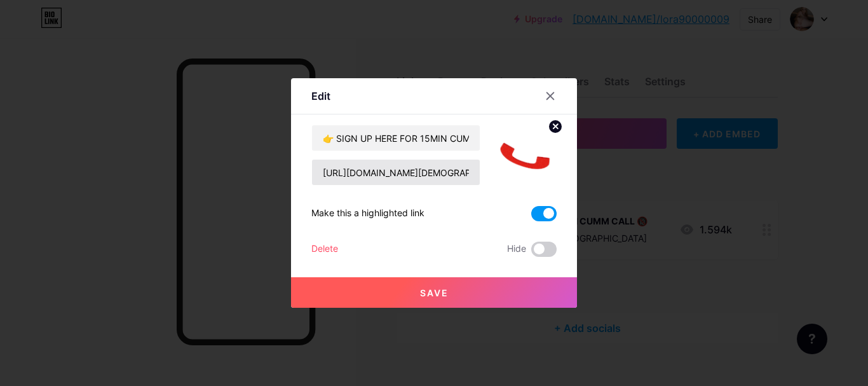 This screenshot has width=868, height=386. What do you see at coordinates (396, 138) in the screenshot?
I see `input: Title` at bounding box center [396, 138].